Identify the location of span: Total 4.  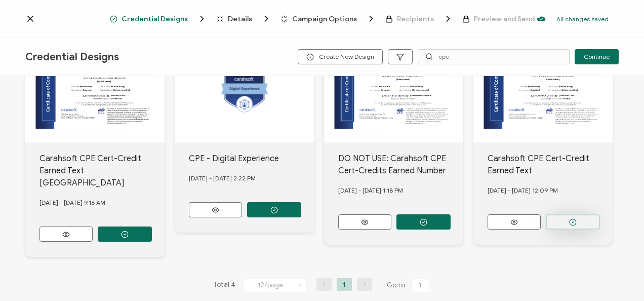
(224, 286).